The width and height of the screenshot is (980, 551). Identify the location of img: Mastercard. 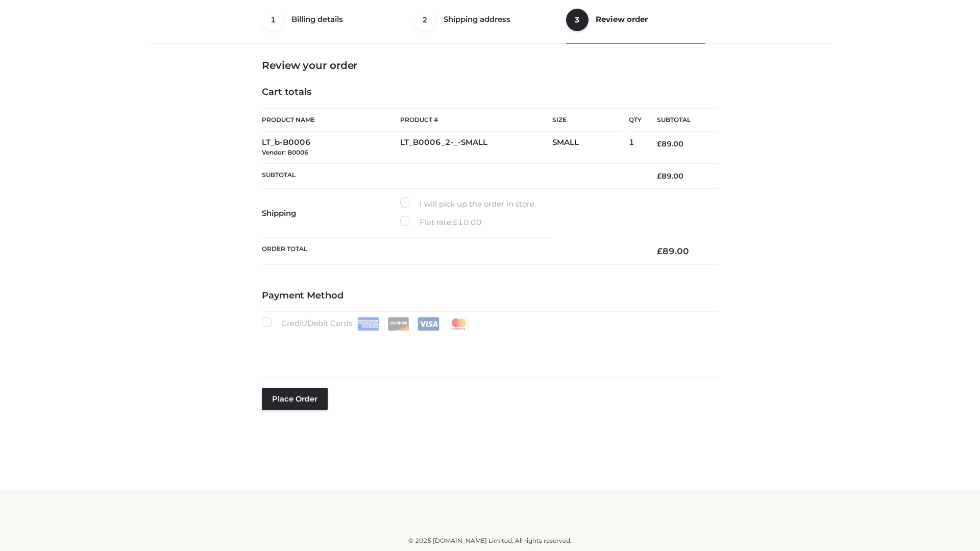
(458, 324).